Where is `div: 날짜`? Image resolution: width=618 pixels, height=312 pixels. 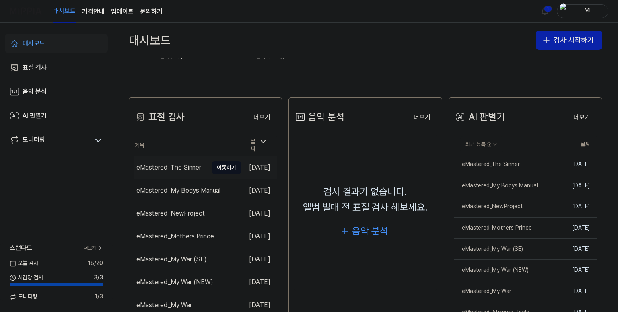 div: 날짜 is located at coordinates (259, 145).